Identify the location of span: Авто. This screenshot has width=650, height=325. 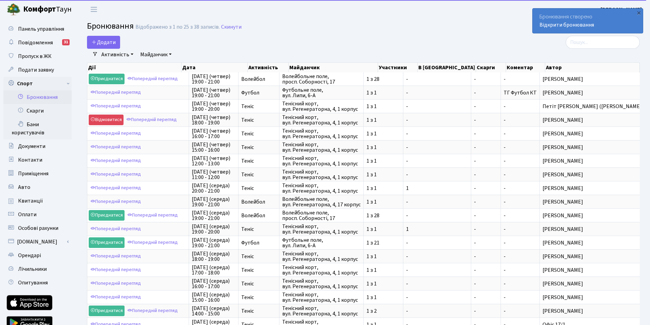
(24, 187).